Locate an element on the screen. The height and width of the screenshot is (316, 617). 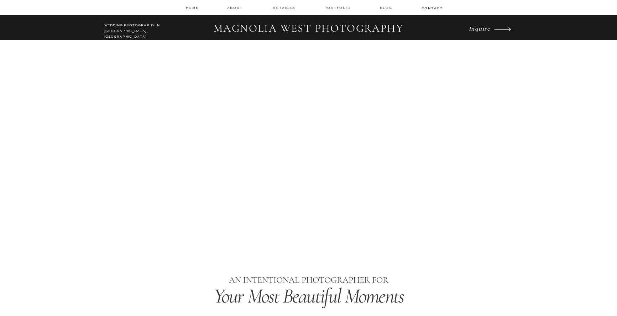
i: Inquire is located at coordinates (479, 28).